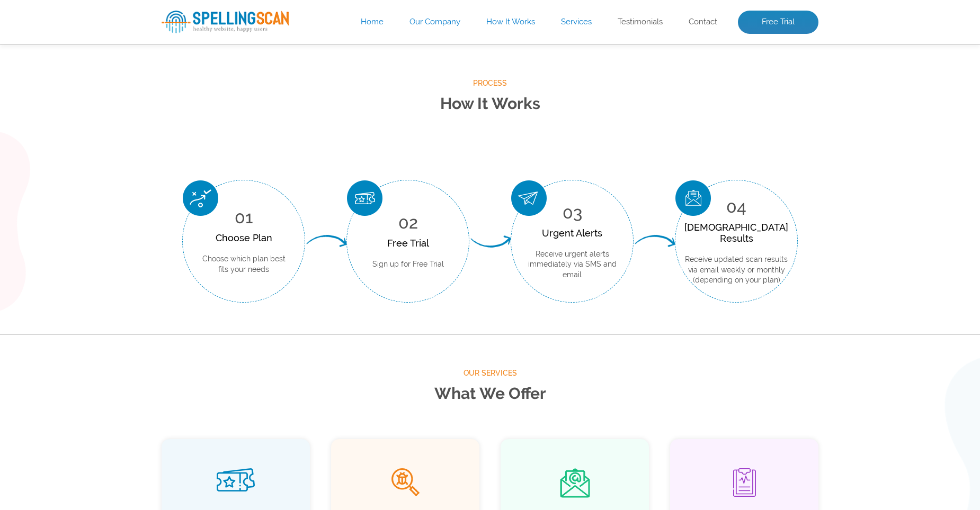 This screenshot has height=510, width=980. Describe the element at coordinates (736, 270) in the screenshot. I see `p: Receive updated scan results via email weekly or monthly (depending on your plan)` at that location.